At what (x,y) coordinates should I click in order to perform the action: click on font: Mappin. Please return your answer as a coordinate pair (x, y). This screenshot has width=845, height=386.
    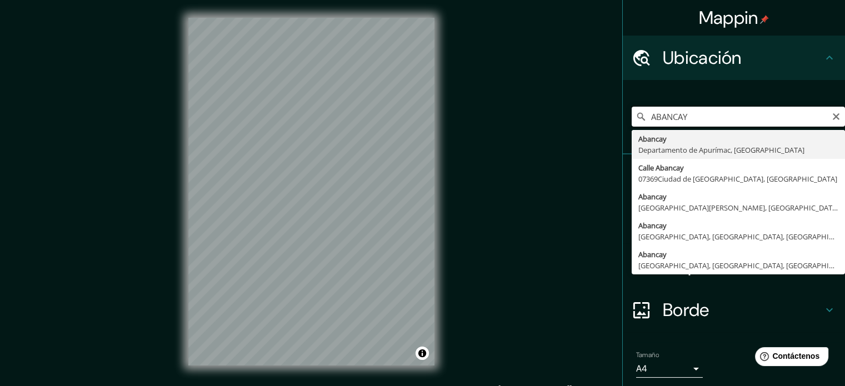
    Looking at the image, I should click on (729, 18).